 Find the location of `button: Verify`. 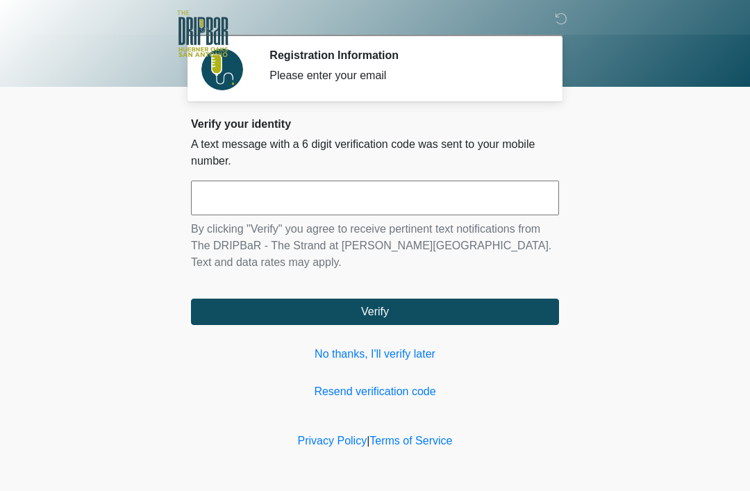

button: Verify is located at coordinates (375, 312).